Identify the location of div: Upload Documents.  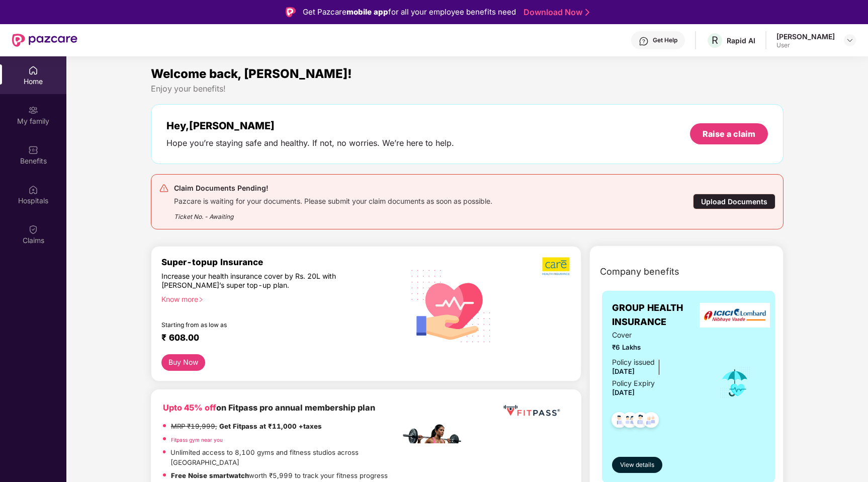
(734, 201).